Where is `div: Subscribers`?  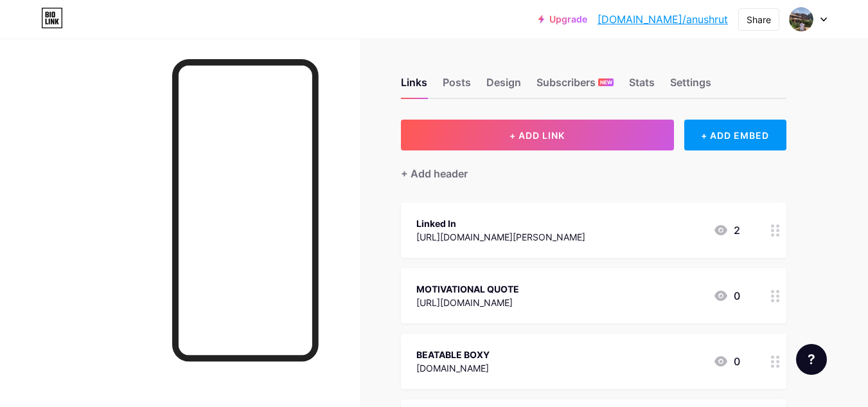 div: Subscribers is located at coordinates (575, 86).